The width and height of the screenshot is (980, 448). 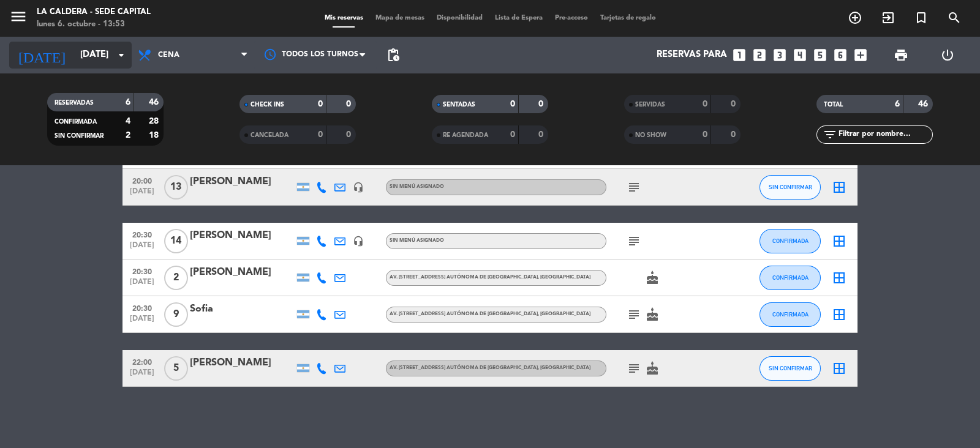 What do you see at coordinates (833, 105) in the screenshot?
I see `span: TOTAL` at bounding box center [833, 105].